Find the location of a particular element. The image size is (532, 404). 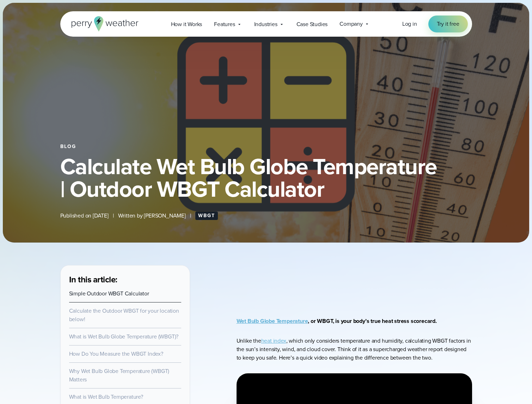

a: Calculate the Outdoor WBGT for your location below! is located at coordinates (124, 314).